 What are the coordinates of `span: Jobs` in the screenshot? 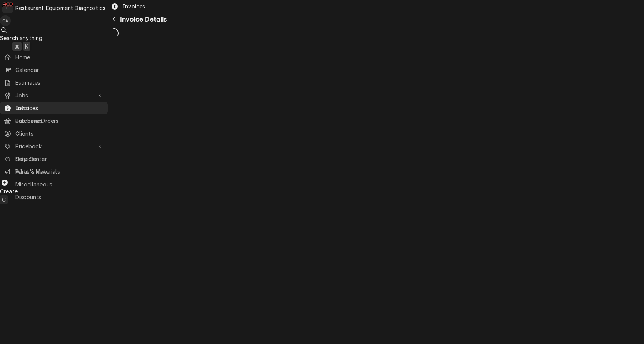 It's located at (54, 95).